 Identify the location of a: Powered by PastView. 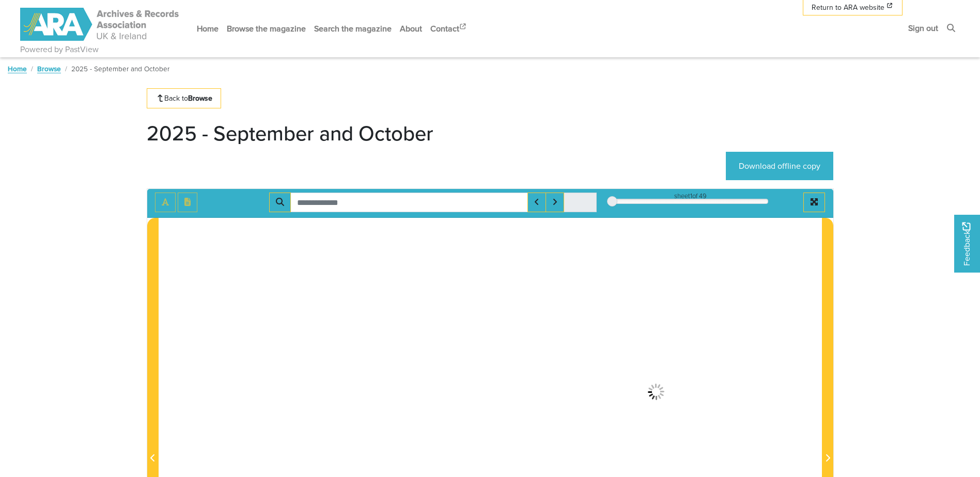
(59, 49).